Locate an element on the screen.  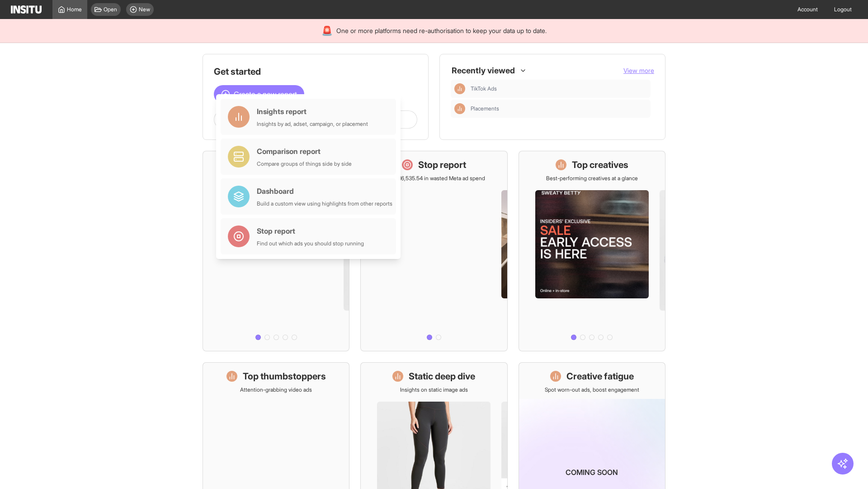
div: Comparison report is located at coordinates (305, 151).